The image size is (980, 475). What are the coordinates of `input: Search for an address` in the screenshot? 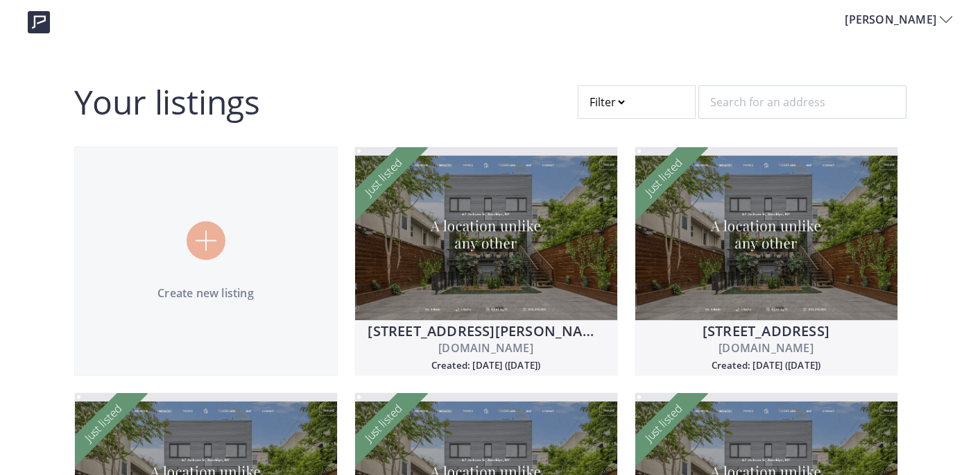 It's located at (802, 102).